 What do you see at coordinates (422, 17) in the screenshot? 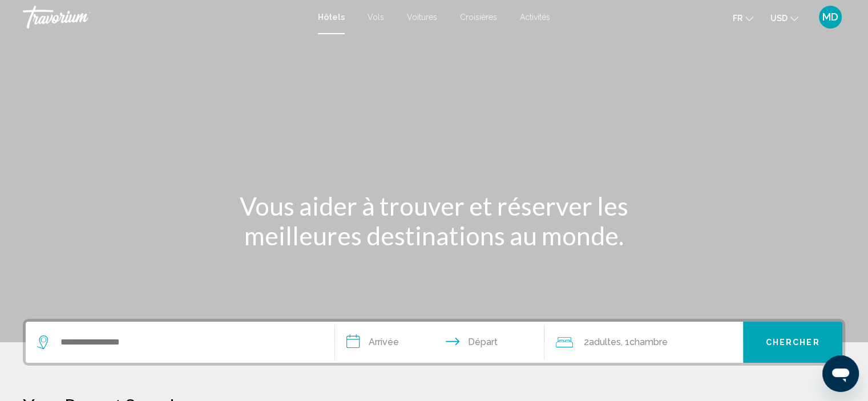
I see `a: Voitures` at bounding box center [422, 17].